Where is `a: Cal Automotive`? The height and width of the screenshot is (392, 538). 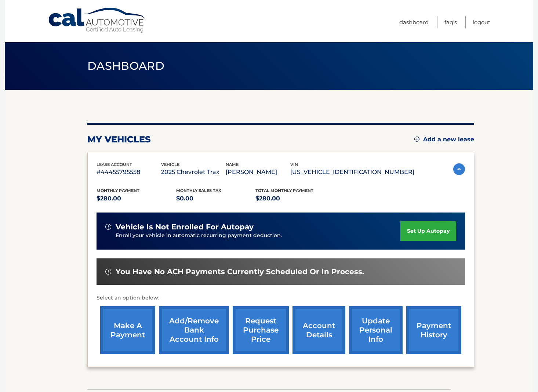 a: Cal Automotive is located at coordinates (97, 20).